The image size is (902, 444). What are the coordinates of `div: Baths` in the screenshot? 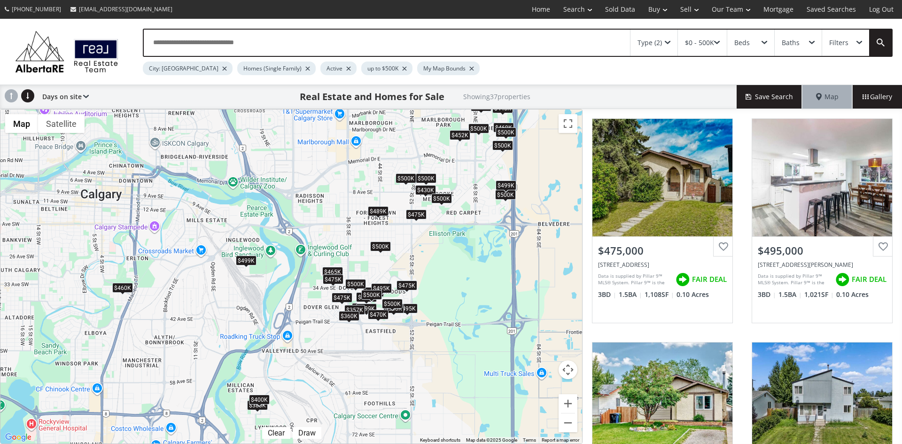 It's located at (791, 43).